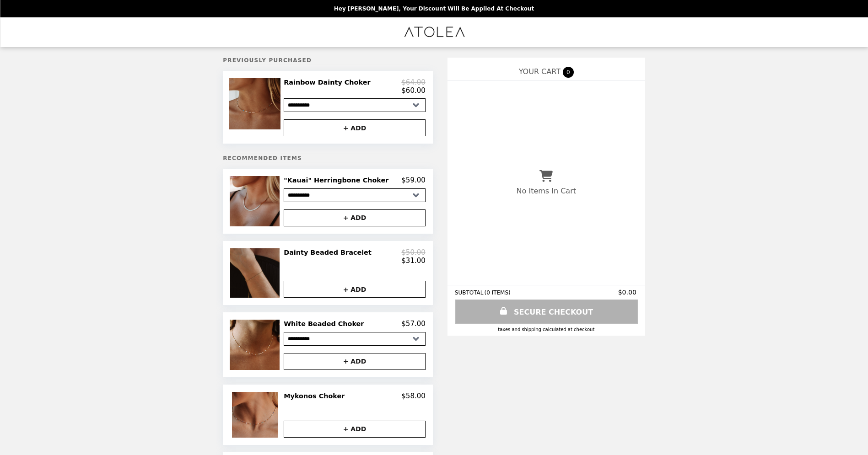 This screenshot has width=868, height=455. What do you see at coordinates (433, 32) in the screenshot?
I see `img: Brand Logo` at bounding box center [433, 32].